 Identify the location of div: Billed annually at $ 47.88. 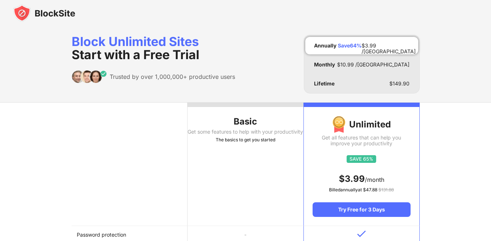
(361, 190).